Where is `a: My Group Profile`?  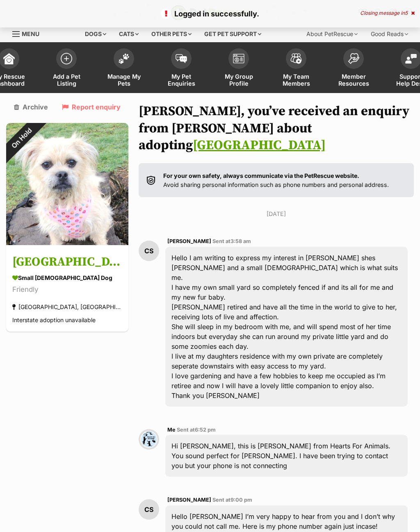
a: My Group Profile is located at coordinates (239, 69).